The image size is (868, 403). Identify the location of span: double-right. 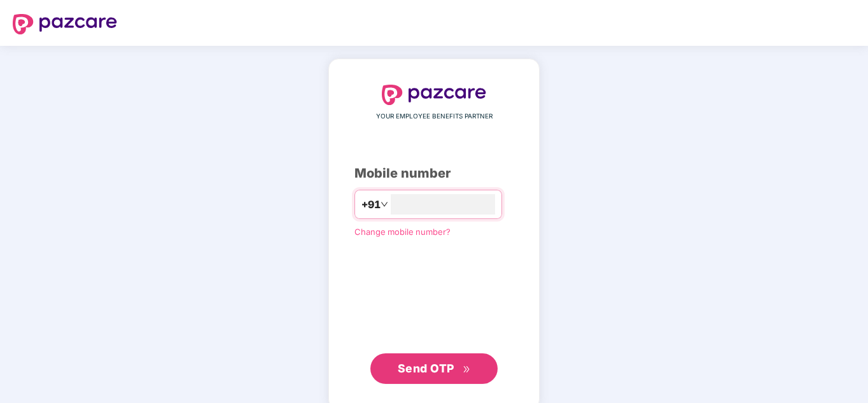
(467, 369).